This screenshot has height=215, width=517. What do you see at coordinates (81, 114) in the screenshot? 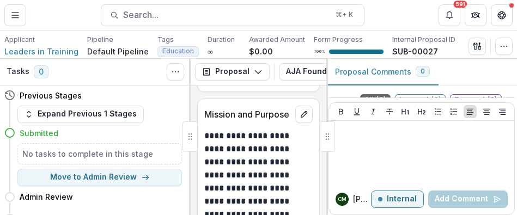
I see `button: Expand Previous 1 Stages` at bounding box center [81, 114].